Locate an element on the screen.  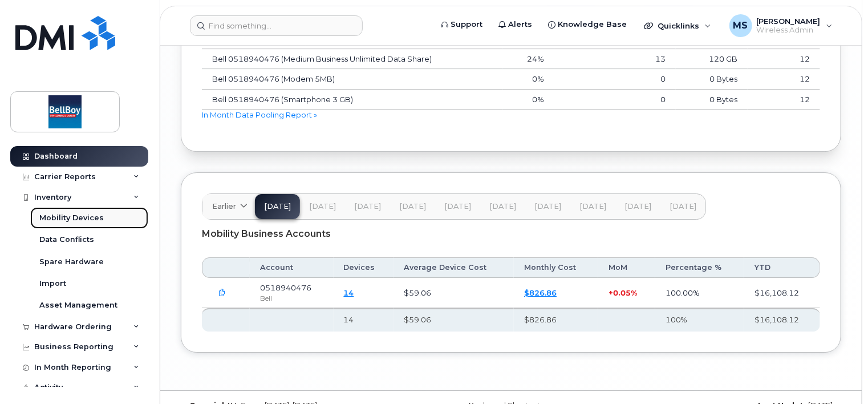
span: Bell is located at coordinates (266, 298).